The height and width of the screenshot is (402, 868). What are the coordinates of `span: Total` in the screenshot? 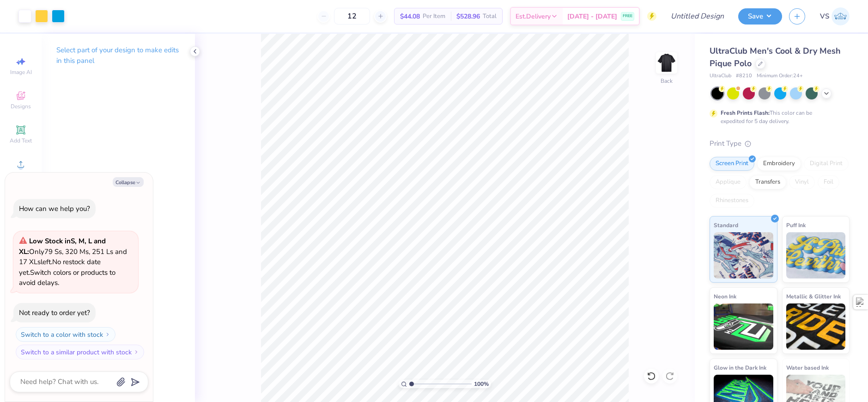 It's located at (490, 16).